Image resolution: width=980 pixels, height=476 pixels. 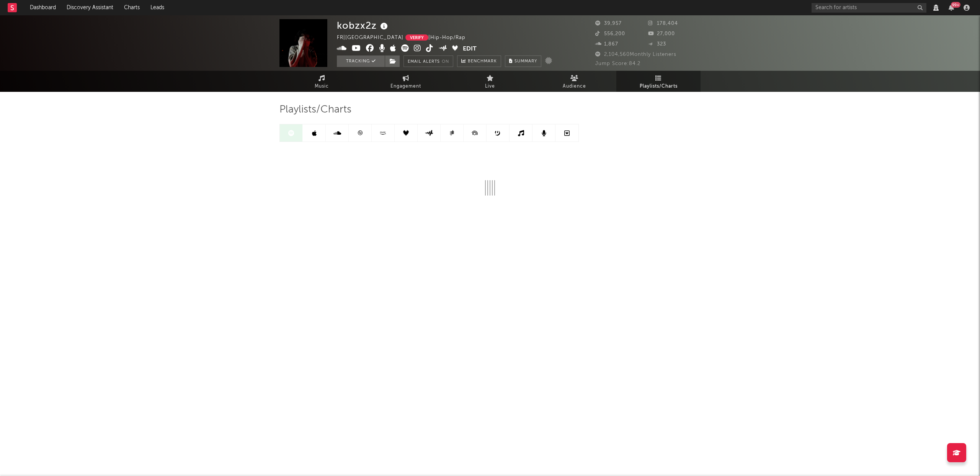 What do you see at coordinates (574, 86) in the screenshot?
I see `span: Audience` at bounding box center [574, 86].